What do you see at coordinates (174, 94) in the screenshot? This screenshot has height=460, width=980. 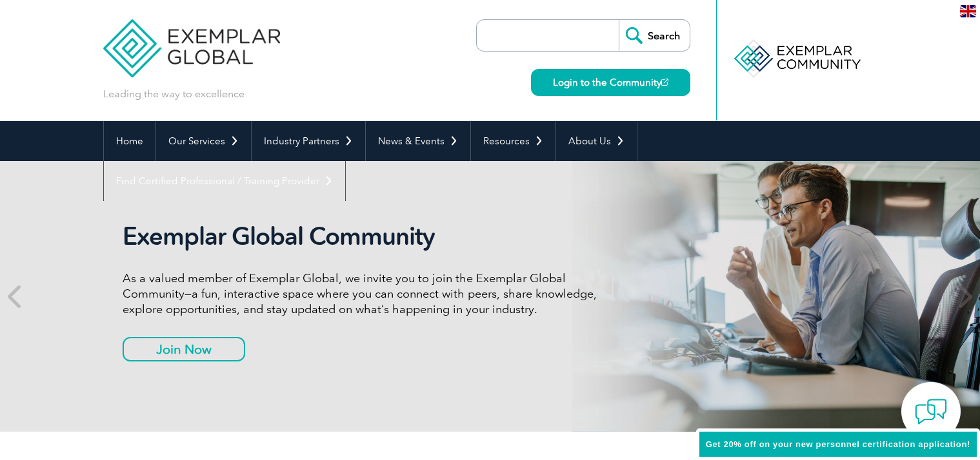 I see `p: Leading the way to excellence` at bounding box center [174, 94].